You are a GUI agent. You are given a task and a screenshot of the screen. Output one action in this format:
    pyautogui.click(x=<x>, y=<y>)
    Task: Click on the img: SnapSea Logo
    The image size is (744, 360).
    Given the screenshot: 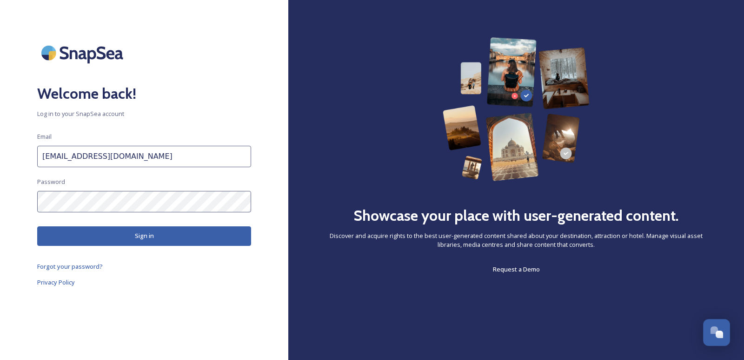 What is the action you would take?
    pyautogui.click(x=84, y=53)
    